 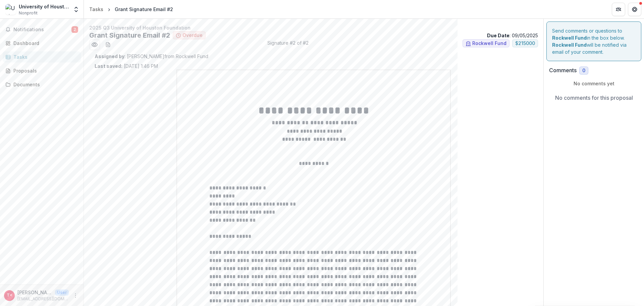 What do you see at coordinates (594, 98) in the screenshot?
I see `p: No comments for this proposal` at bounding box center [594, 98].